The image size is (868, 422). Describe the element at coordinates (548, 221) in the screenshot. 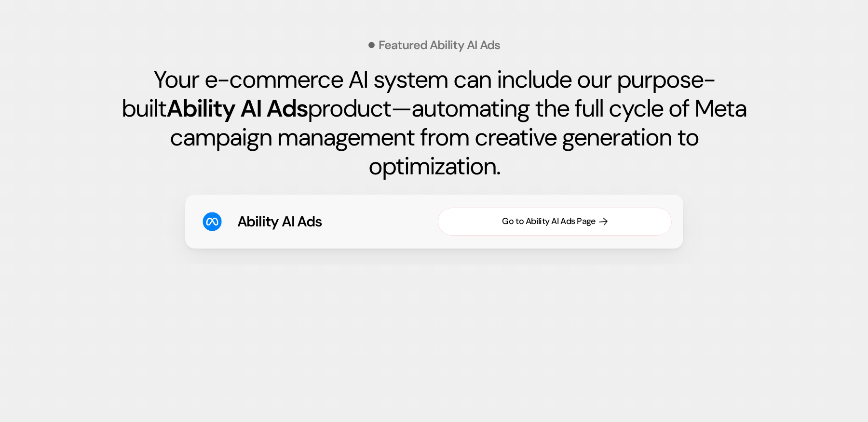

I see `div: Go to Ability AI Ads Page` at that location.